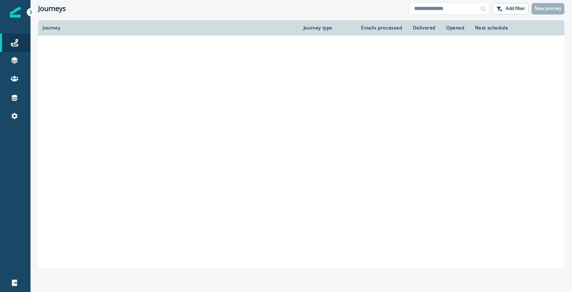  Describe the element at coordinates (516, 8) in the screenshot. I see `p: Add filter` at that location.